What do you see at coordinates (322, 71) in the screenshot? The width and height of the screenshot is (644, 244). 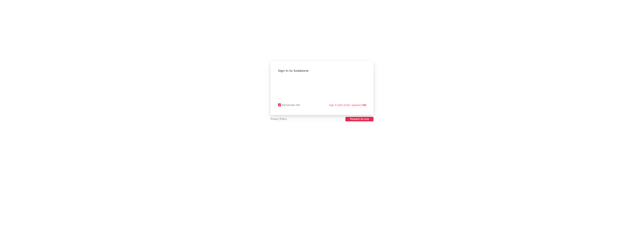 I see `div: Sign in to Sodatone` at bounding box center [322, 71].